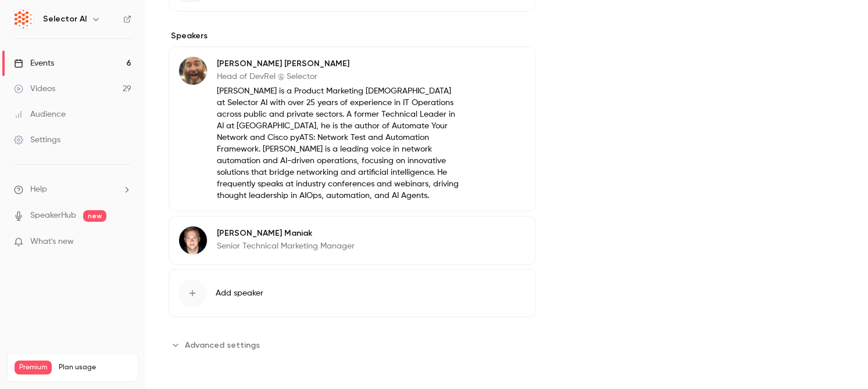  I want to click on p: Senior Technical Marketing Manager, so click(286, 247).